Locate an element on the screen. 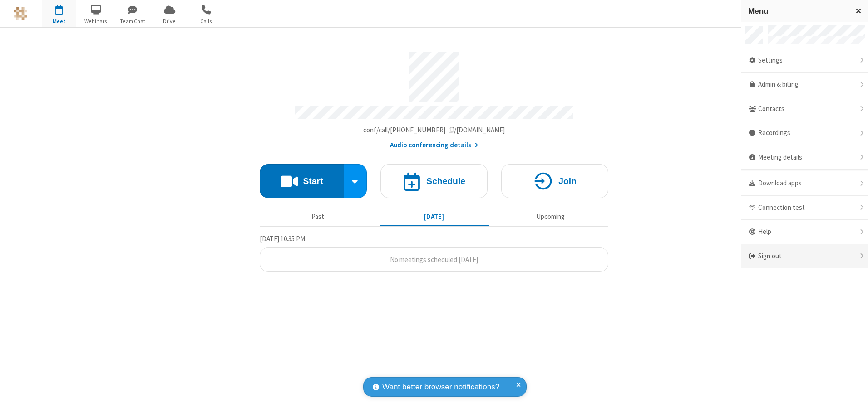  section: Account details is located at coordinates (434, 97).